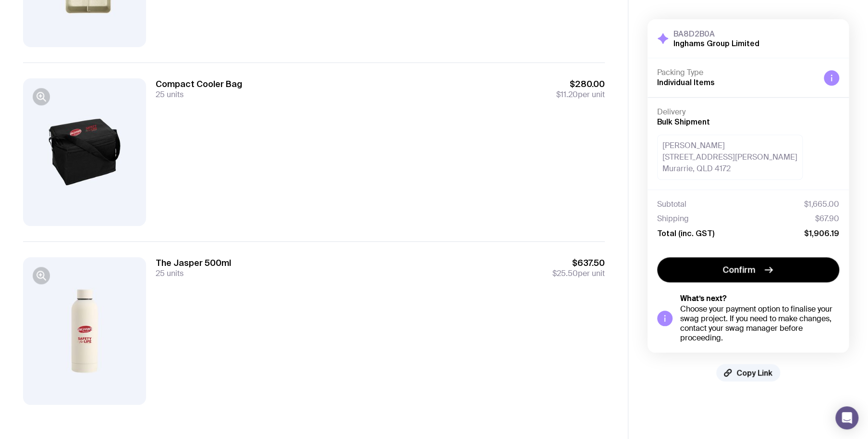  I want to click on span: $25.50, so click(564, 273).